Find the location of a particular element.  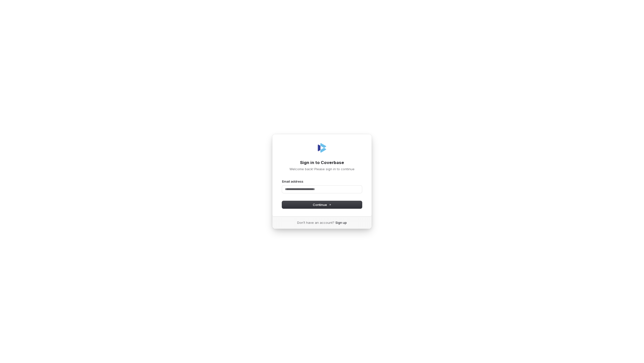

h1: Sign in to Coverbase is located at coordinates (322, 163).